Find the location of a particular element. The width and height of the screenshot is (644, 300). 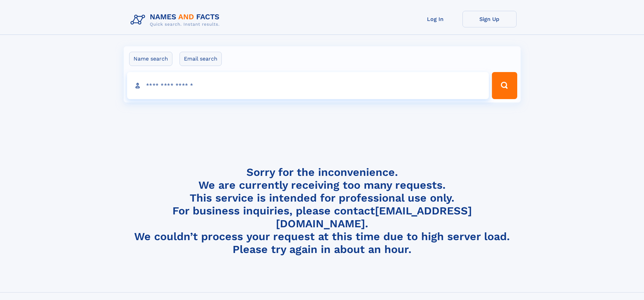

label: Email search is located at coordinates (200, 59).